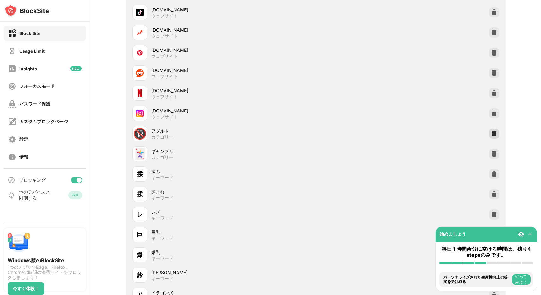  What do you see at coordinates (32, 180) in the screenshot?
I see `div: ブロッキング` at bounding box center [32, 180].